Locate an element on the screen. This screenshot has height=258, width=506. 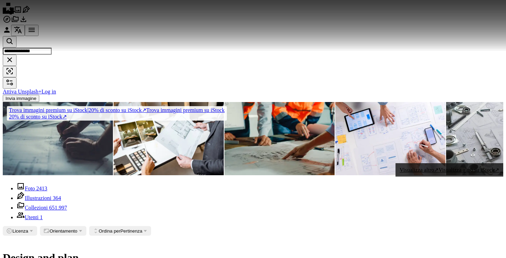
button: Menu is located at coordinates (32, 30).